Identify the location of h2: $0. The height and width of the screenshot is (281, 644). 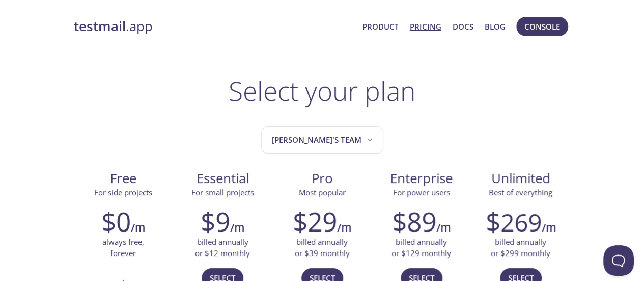
(116, 221).